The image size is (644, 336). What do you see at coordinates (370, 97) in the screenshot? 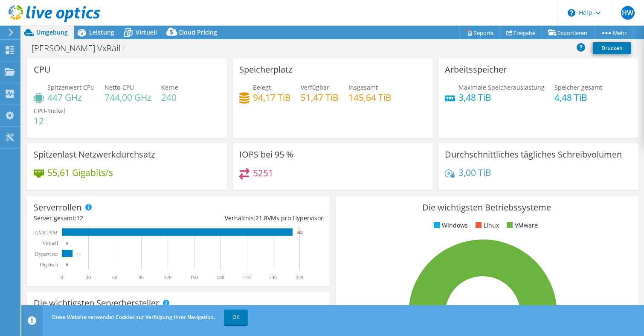
I see `h4: 145,64 TiB` at bounding box center [370, 97].